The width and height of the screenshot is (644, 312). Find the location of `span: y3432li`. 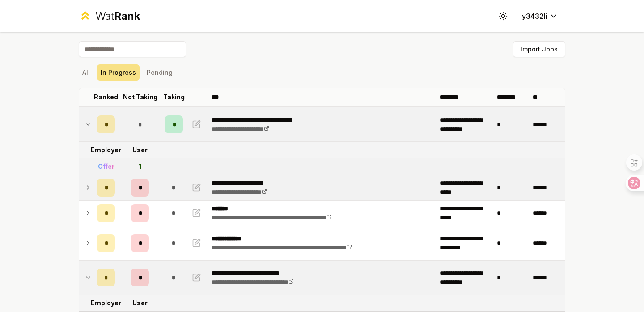

span: y3432li is located at coordinates (535, 16).